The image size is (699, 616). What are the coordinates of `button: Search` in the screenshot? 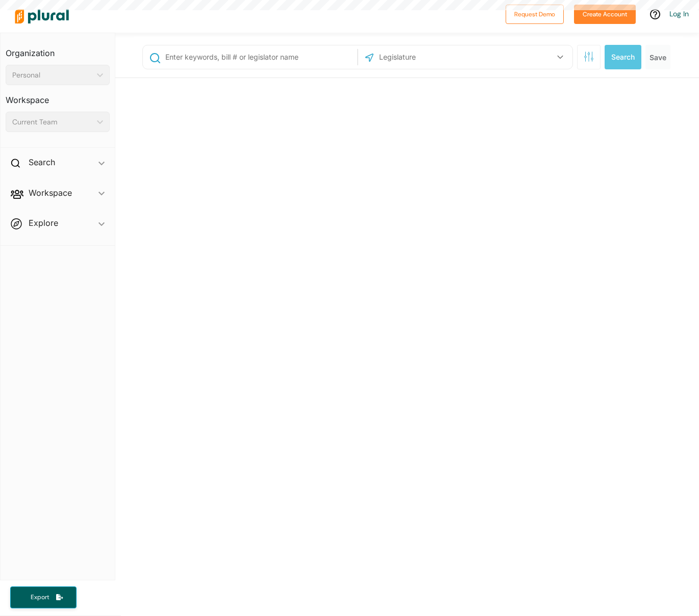 It's located at (623, 57).